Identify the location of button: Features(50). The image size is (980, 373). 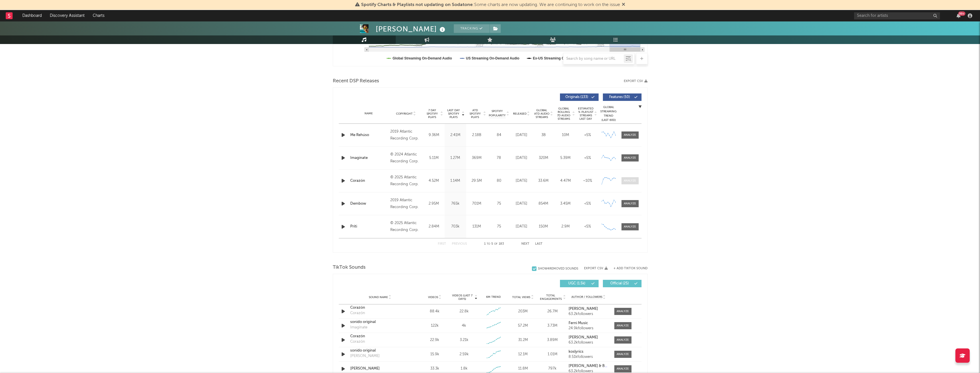
(622, 97).